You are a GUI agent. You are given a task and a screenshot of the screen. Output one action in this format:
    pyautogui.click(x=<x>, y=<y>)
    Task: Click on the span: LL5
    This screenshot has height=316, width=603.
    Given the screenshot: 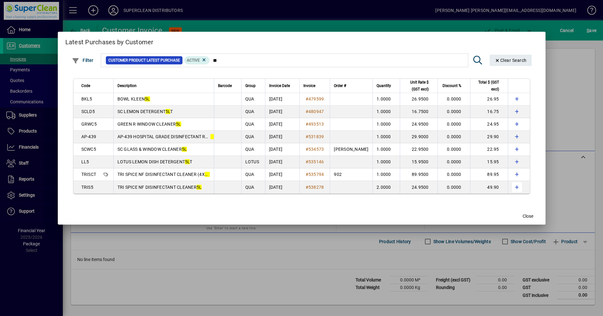 What is the action you would take?
    pyautogui.click(x=85, y=162)
    